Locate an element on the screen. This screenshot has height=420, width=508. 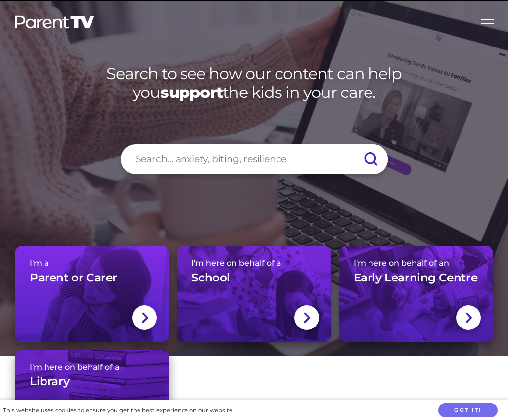
h3: School is located at coordinates (211, 278).